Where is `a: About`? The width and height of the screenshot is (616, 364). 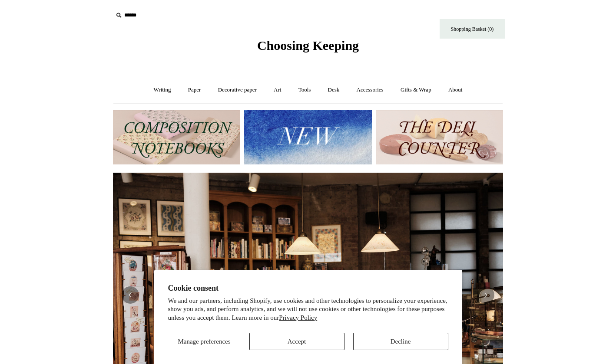
a: About is located at coordinates (455, 90).